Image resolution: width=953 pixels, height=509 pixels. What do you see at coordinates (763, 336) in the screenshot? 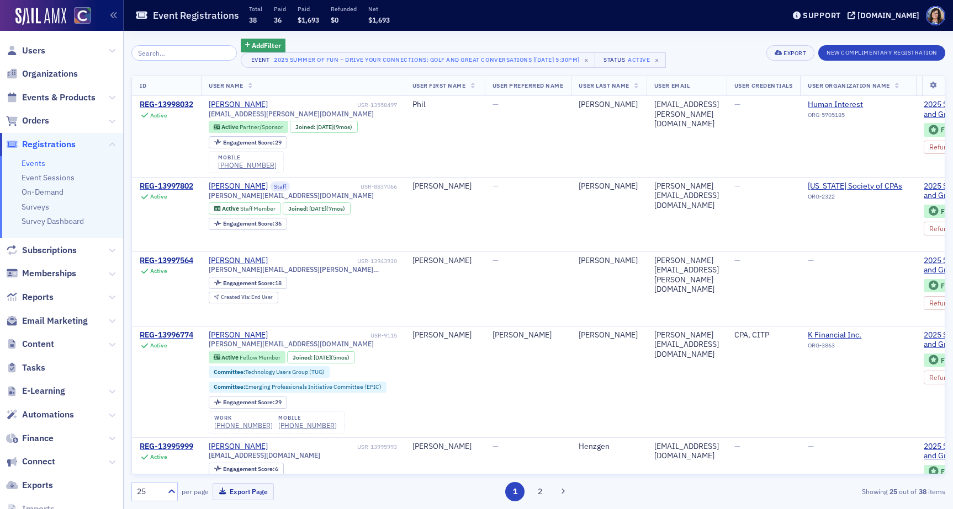
I see `div: CPA, CITP` at bounding box center [763, 336].